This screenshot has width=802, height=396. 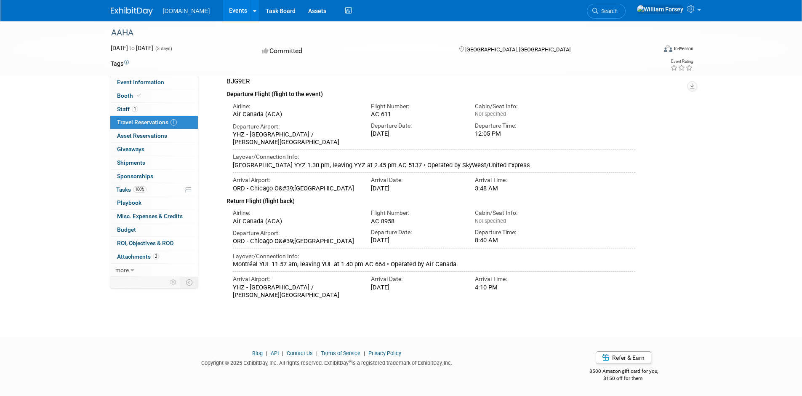 What do you see at coordinates (132, 48) in the screenshot?
I see `span: to` at bounding box center [132, 48].